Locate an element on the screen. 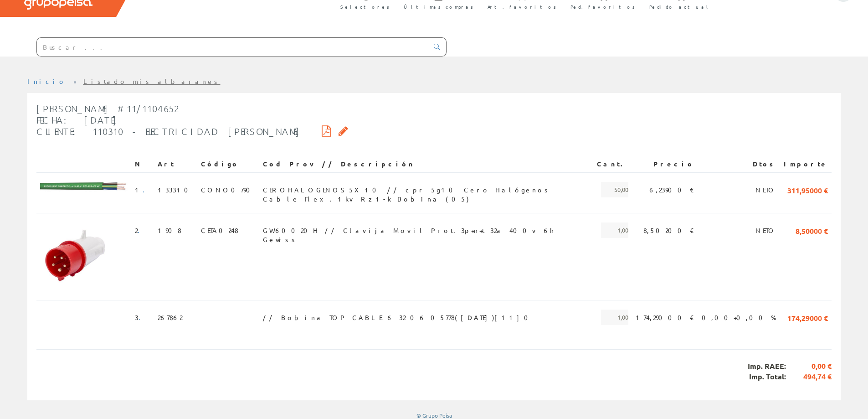  span: 2 is located at coordinates (140, 230).